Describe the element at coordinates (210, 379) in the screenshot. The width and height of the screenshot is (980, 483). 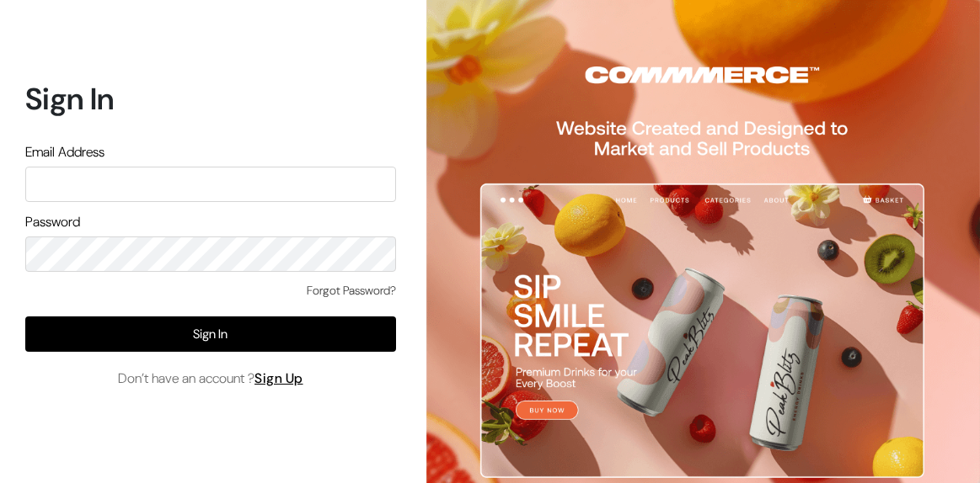
I see `span: Don’t have an account ?` at that location.